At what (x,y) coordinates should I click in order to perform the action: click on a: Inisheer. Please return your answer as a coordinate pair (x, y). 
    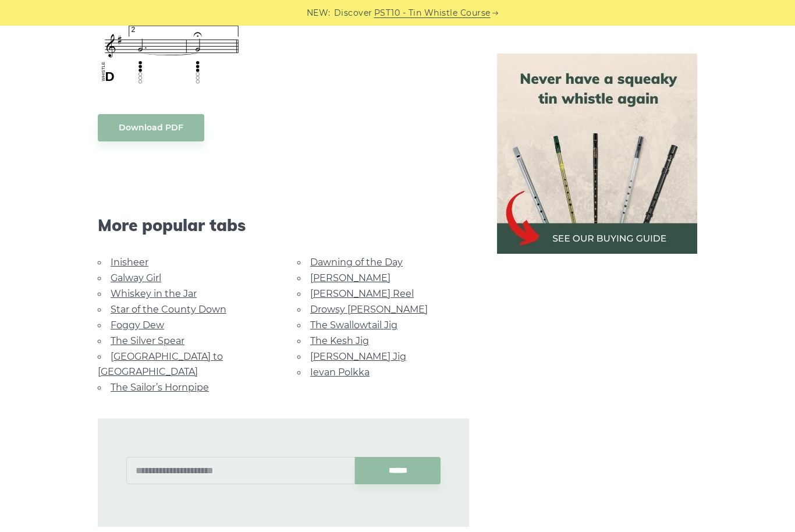
    Looking at the image, I should click on (130, 262).